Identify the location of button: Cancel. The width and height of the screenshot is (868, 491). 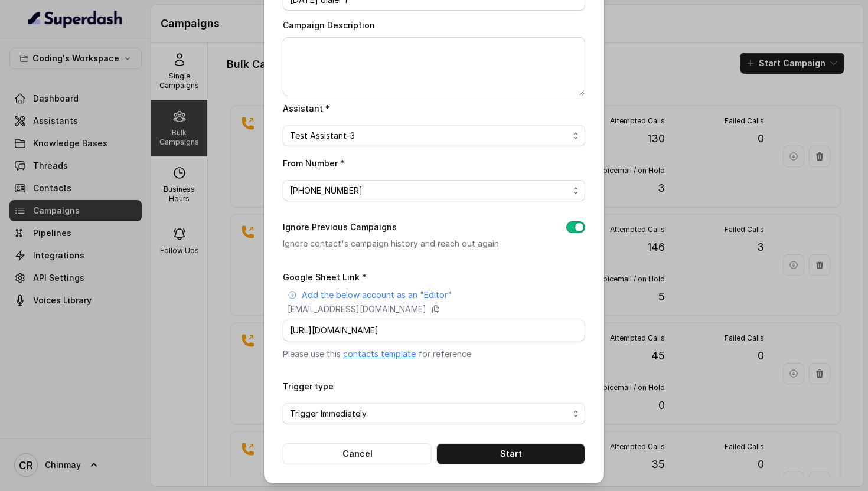
(357, 454).